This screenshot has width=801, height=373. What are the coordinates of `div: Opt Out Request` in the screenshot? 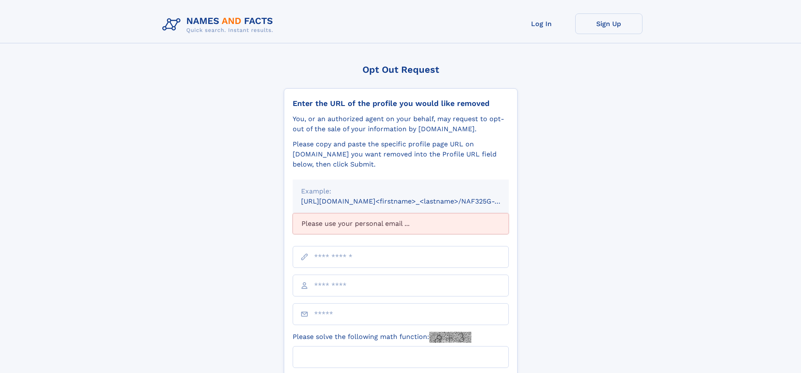 It's located at (401, 69).